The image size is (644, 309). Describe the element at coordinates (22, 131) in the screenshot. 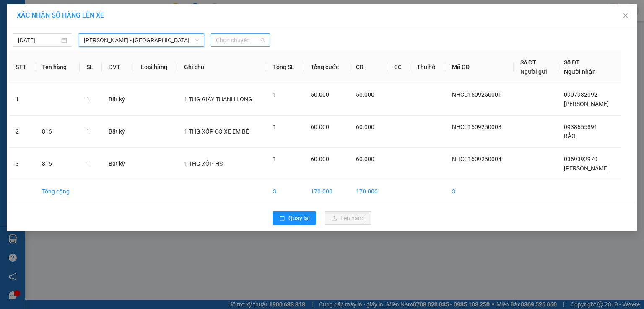

I see `td: 2` at that location.